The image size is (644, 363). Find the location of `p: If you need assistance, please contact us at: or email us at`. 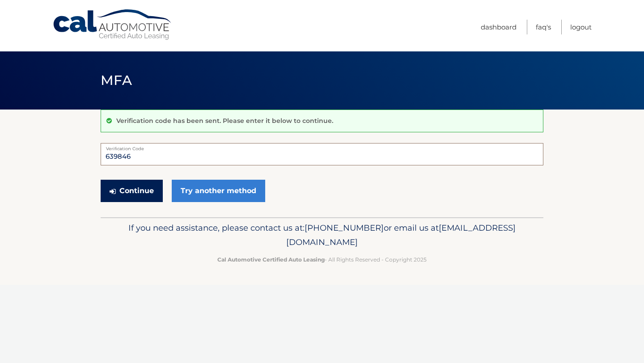

p: If you need assistance, please contact us at: or email us at is located at coordinates (322, 235).